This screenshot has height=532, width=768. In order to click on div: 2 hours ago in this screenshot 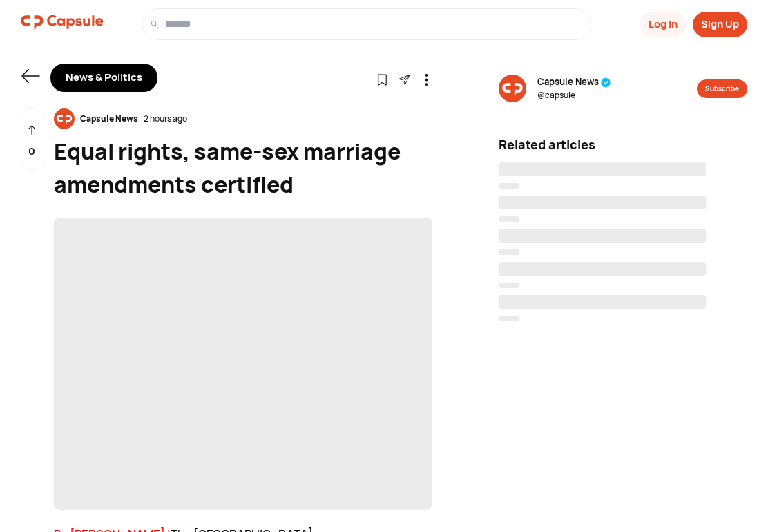, I will do `click(165, 119)`.